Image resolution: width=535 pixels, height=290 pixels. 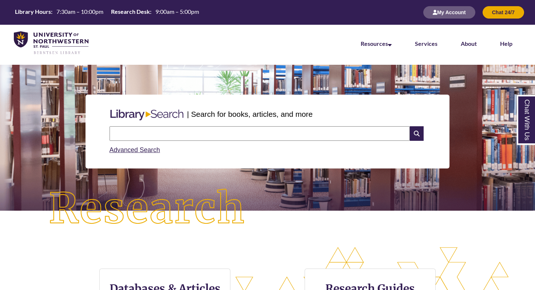 I want to click on p: | Search for books, articles, and more, so click(x=250, y=114).